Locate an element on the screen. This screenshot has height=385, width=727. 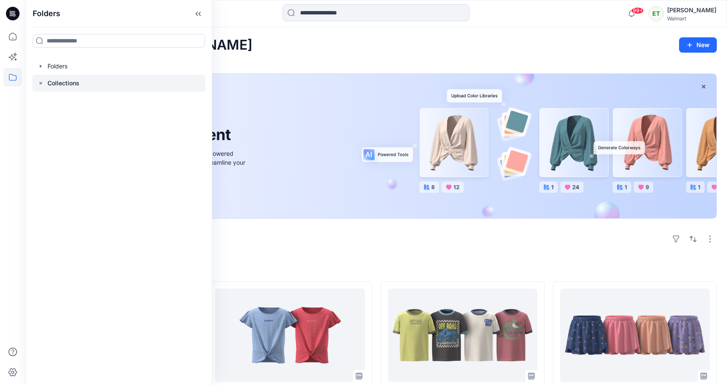
button: New is located at coordinates (698, 45).